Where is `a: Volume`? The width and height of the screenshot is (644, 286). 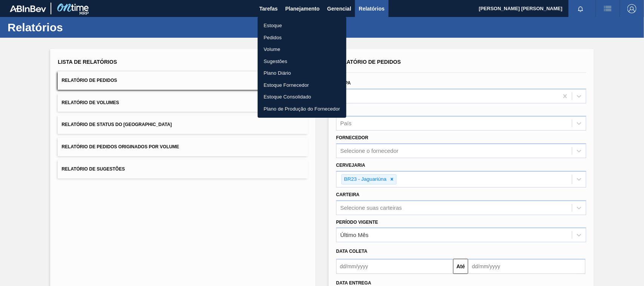
a: Volume is located at coordinates (302, 50).